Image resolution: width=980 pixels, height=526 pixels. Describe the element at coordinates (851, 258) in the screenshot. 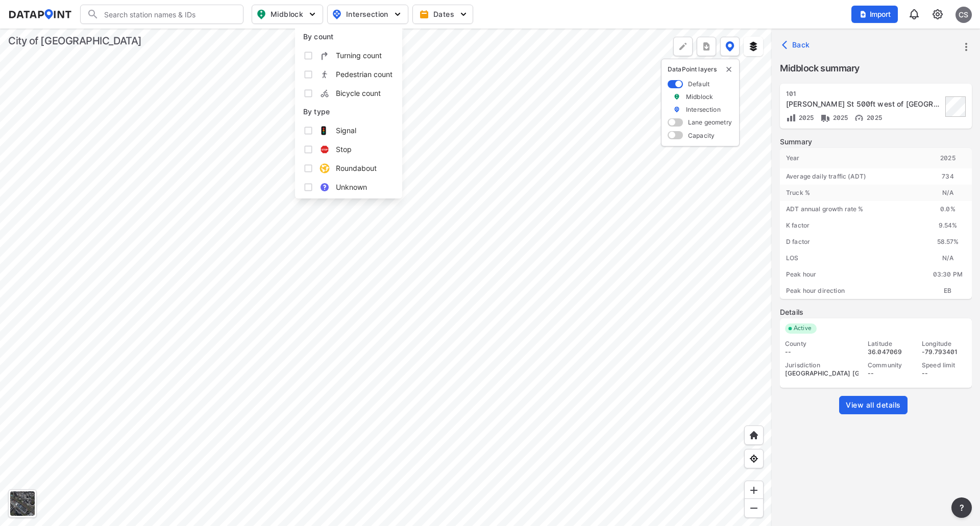

I see `div: LOS` at that location.